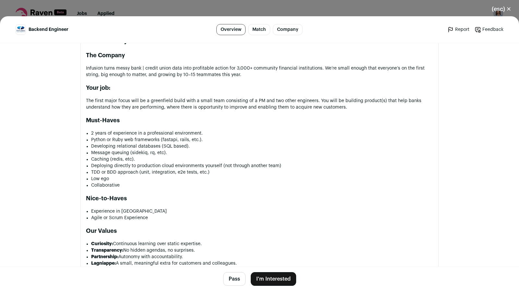  Describe the element at coordinates (262, 133) in the screenshot. I see `li: 2 years of experience in a professional environment.` at that location.